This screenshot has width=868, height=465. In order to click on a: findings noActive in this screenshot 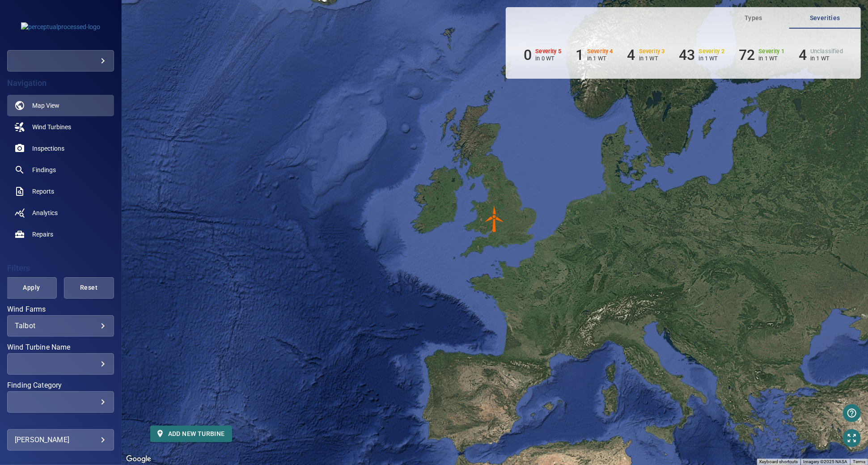, I will do `click(60, 170)`.